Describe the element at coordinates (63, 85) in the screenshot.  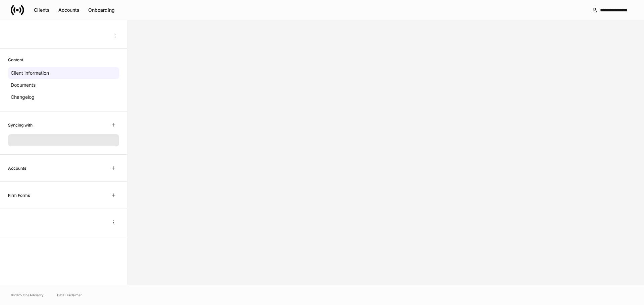
I see `a: Documents` at that location.